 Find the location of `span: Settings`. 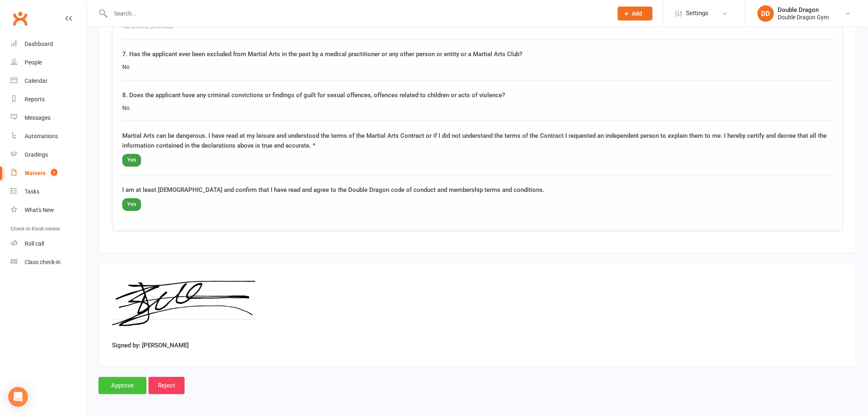

span: Settings is located at coordinates (697, 14).